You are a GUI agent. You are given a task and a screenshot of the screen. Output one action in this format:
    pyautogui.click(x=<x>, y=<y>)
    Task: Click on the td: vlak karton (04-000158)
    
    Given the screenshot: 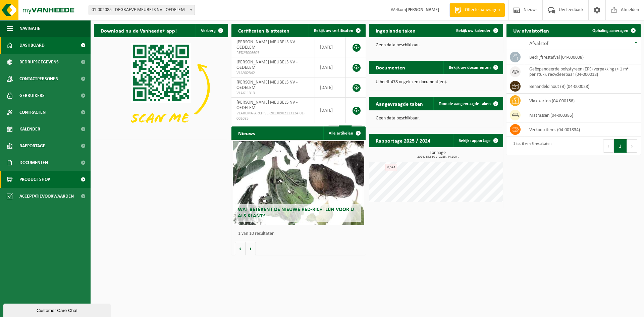 What is the action you would take?
    pyautogui.click(x=582, y=101)
    